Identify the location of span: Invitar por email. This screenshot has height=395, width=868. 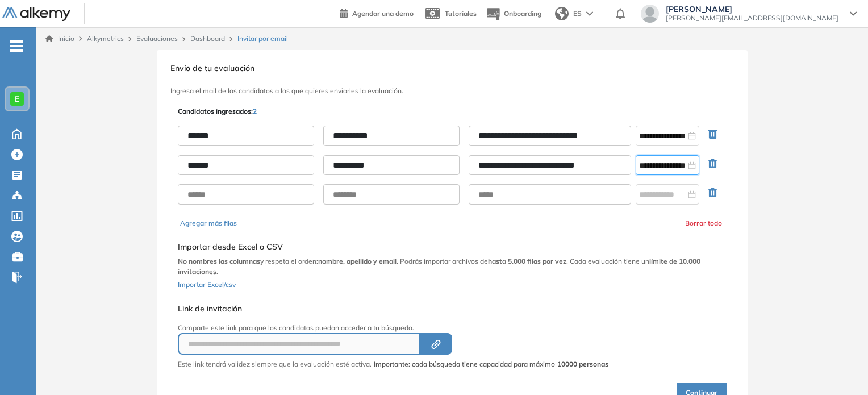
(262, 39).